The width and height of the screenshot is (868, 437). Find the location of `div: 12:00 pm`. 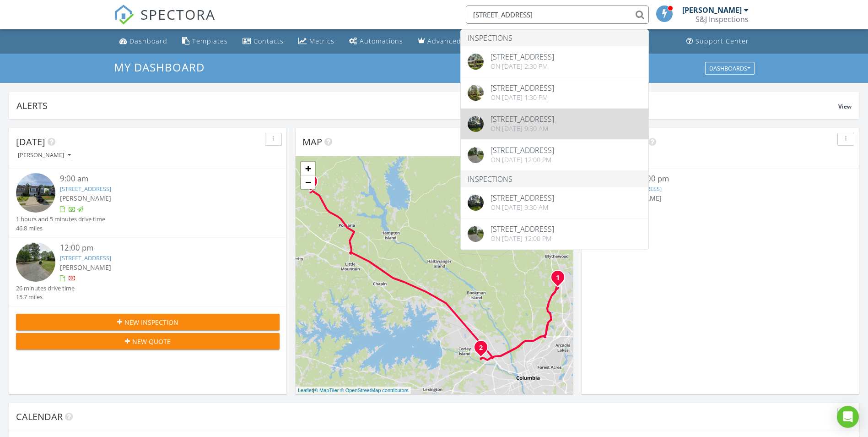

div: 12:00 pm is located at coordinates (159, 248).